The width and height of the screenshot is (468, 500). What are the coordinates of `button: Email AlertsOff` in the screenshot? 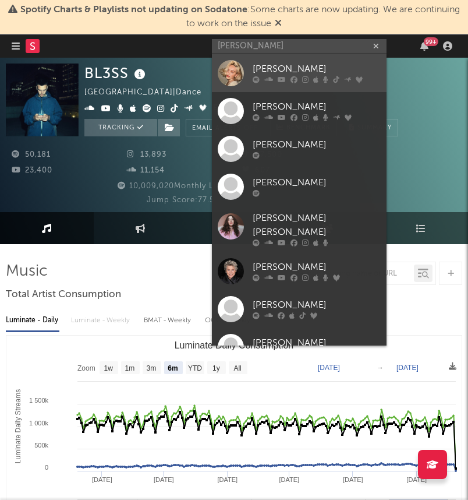 It's located at (225, 128).